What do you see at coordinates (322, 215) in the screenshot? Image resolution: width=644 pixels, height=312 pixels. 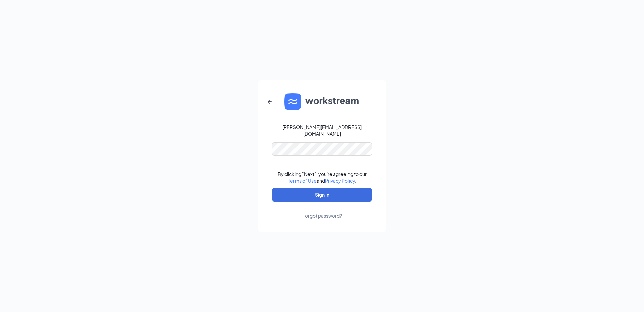 I see `div: Forgot password?` at bounding box center [322, 215].